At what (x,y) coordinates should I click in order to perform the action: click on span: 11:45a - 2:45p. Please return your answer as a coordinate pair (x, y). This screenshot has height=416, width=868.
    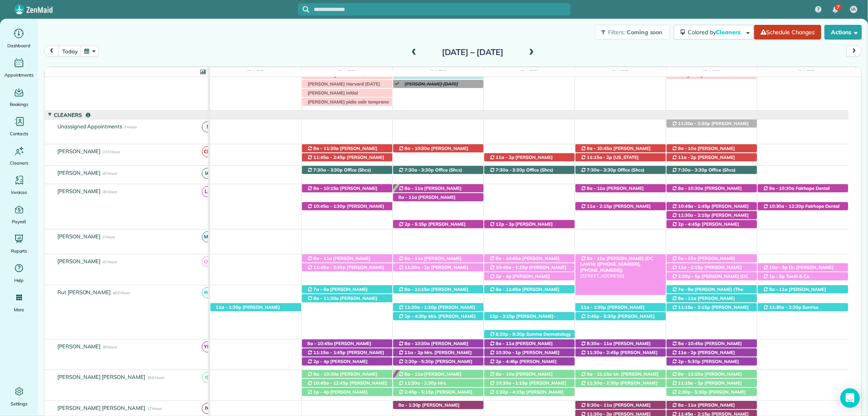
    Looking at the image, I should click on (329, 267).